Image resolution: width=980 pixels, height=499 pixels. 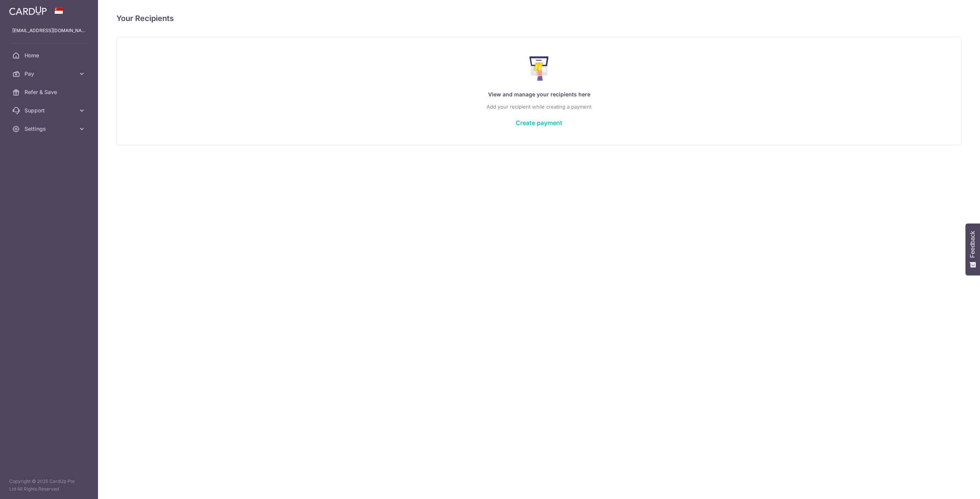 What do you see at coordinates (539, 107) in the screenshot?
I see `p: Add your recipient while creating a payment` at bounding box center [539, 107].